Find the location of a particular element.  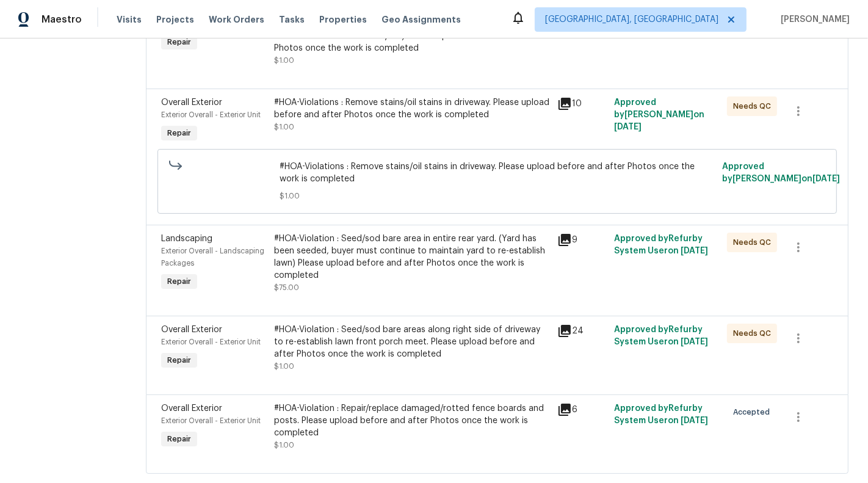

span: Projects is located at coordinates (175, 20).